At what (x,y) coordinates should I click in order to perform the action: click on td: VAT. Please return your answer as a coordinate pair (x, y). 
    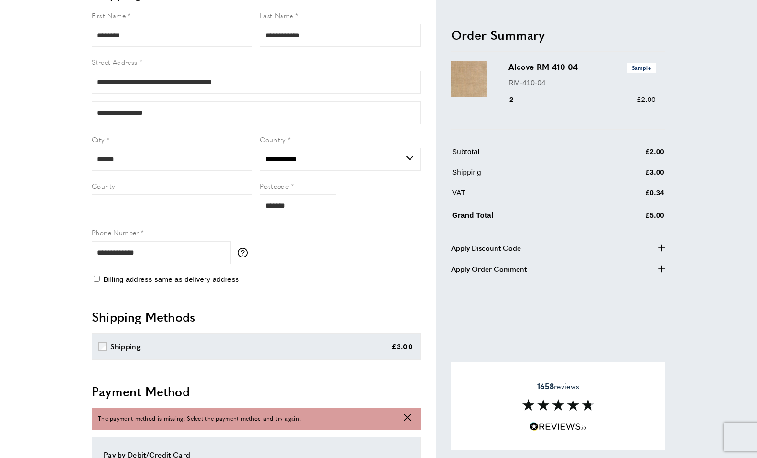
    Looking at the image, I should click on (525, 196).